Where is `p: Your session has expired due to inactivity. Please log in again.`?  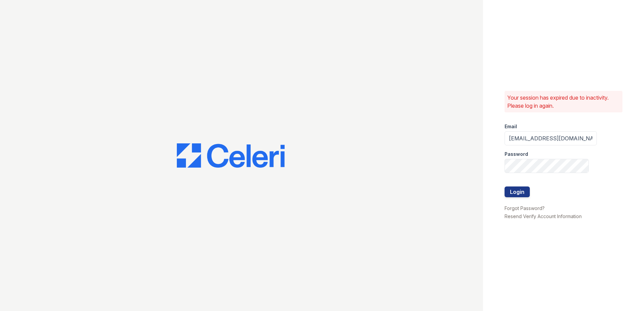 p: Your session has expired due to inactivity. Please log in again. is located at coordinates (563, 102).